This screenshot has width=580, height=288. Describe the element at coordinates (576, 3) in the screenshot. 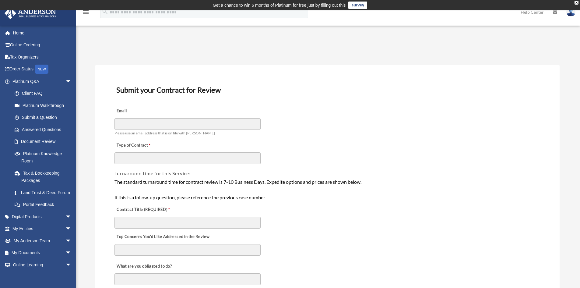

I see `div: close` at that location.